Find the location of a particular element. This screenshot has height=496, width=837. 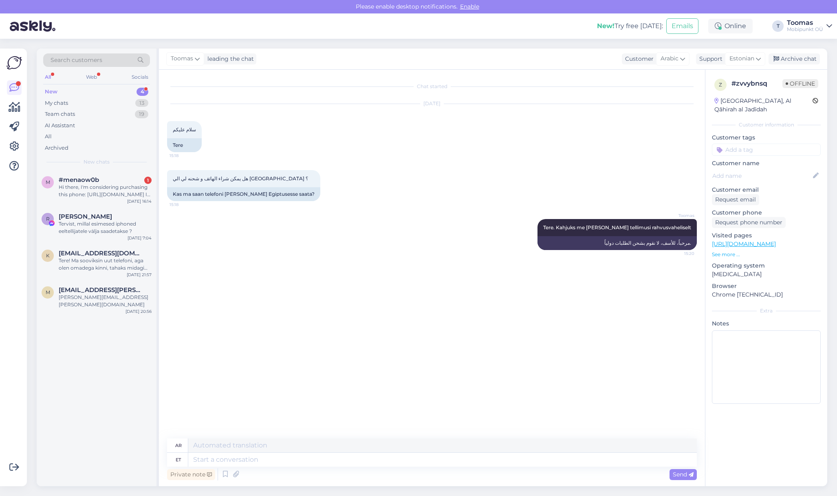

span: Enable is located at coordinates (470, 7).